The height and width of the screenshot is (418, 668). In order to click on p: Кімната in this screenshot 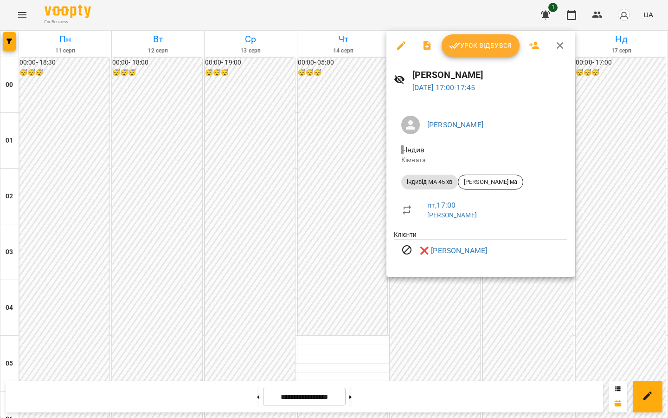, I will do `click(481, 160)`.